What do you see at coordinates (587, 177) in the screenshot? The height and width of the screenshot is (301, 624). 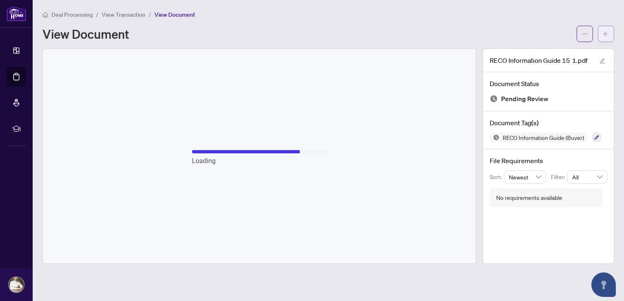 I see `span: All` at bounding box center [587, 177].